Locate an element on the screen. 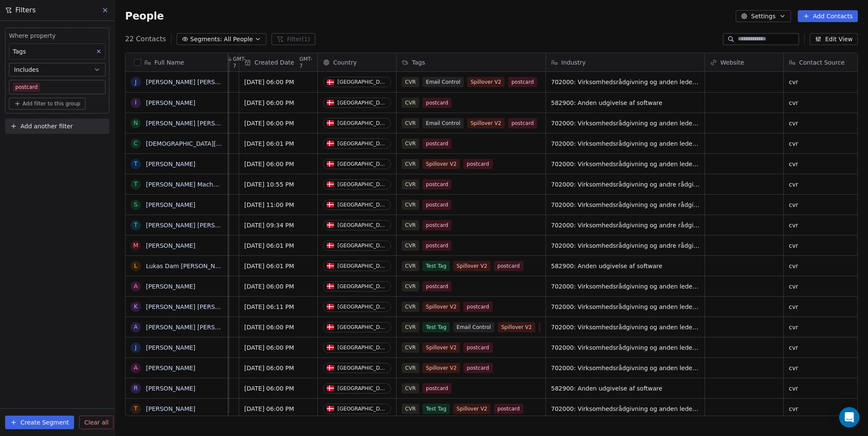 This screenshot has width=868, height=436. div: N is located at coordinates (136, 122).